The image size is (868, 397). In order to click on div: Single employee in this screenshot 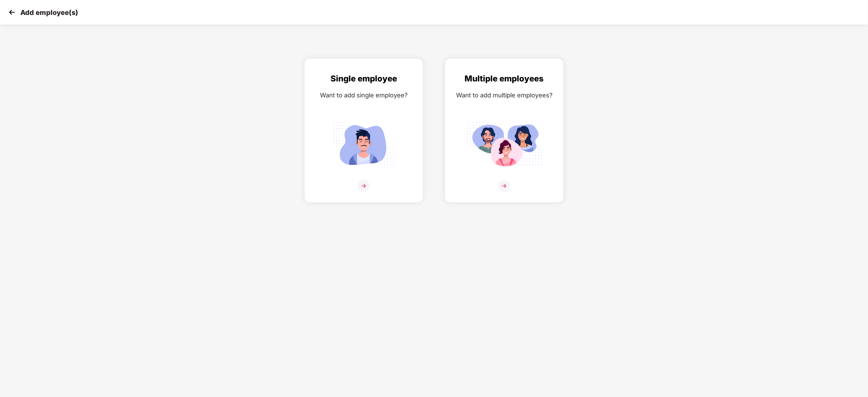, I will do `click(363, 78)`.